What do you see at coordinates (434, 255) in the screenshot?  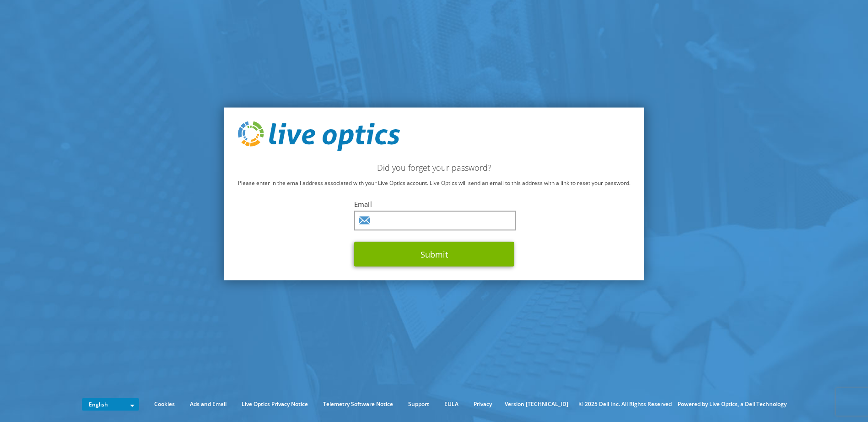 I see `button: Submit` at bounding box center [434, 255].